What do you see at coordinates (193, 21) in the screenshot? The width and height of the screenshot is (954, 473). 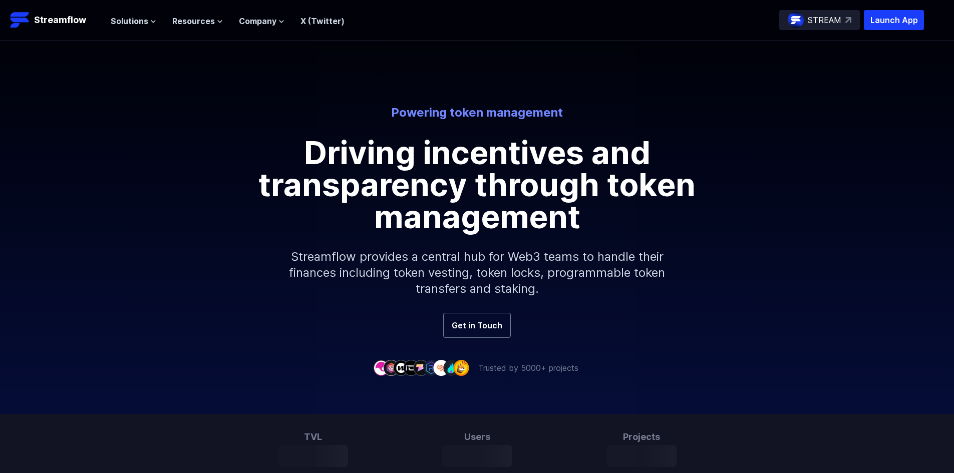 I see `span: Resources` at bounding box center [193, 21].